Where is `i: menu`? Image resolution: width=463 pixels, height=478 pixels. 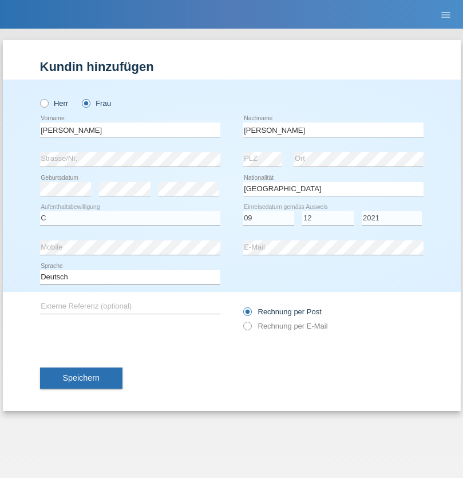 i: menu is located at coordinates (446, 15).